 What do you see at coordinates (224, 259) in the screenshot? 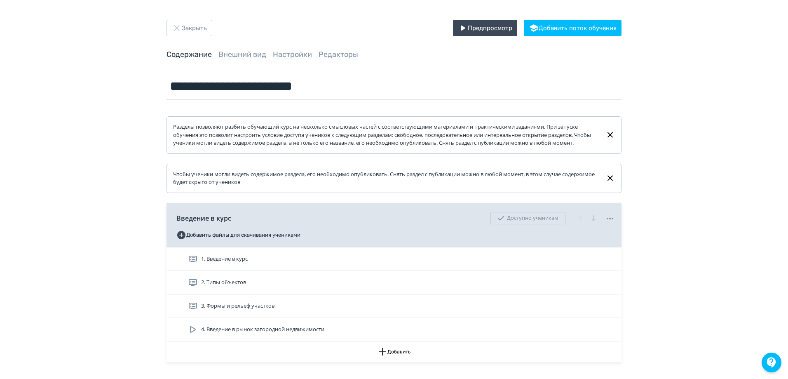
I see `span: 1. Введение в курс` at bounding box center [224, 259].